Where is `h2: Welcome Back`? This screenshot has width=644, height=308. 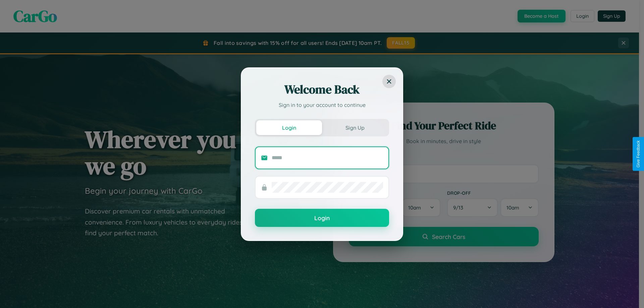
h2: Welcome Back is located at coordinates (322, 89).